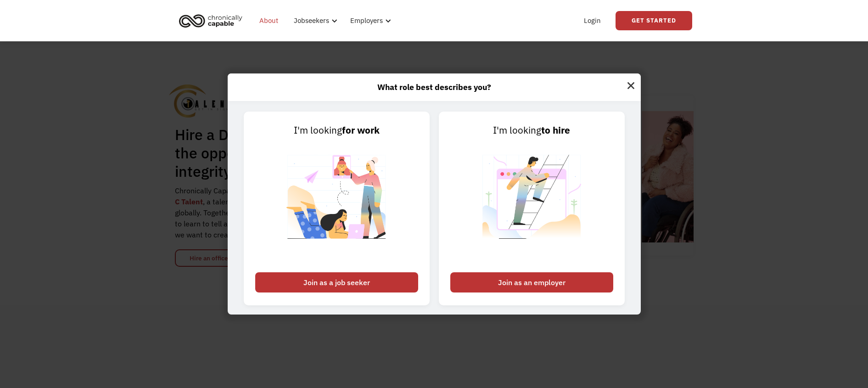 The image size is (868, 388). What do you see at coordinates (532, 282) in the screenshot?
I see `div: Join as an employer` at bounding box center [532, 282].